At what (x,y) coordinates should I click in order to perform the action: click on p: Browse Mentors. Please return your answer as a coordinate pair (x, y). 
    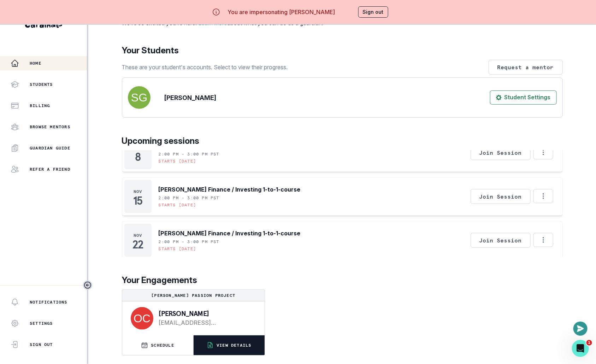
    Looking at the image, I should click on (50, 127).